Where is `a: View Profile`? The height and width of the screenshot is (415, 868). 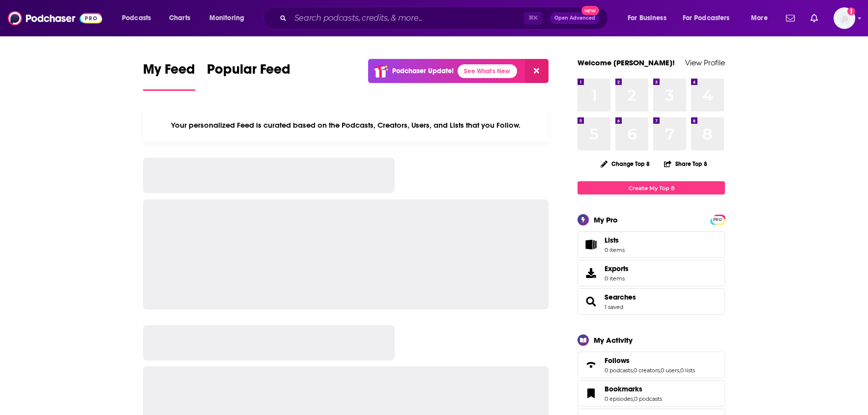 a: View Profile is located at coordinates (705, 63).